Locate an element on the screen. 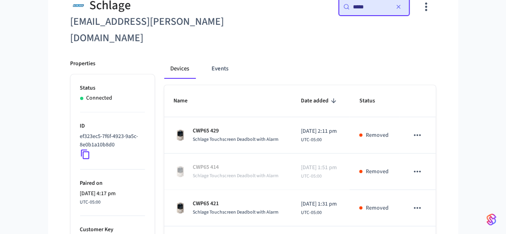  span: Regístrate con Apple is located at coordinates (48, 120).